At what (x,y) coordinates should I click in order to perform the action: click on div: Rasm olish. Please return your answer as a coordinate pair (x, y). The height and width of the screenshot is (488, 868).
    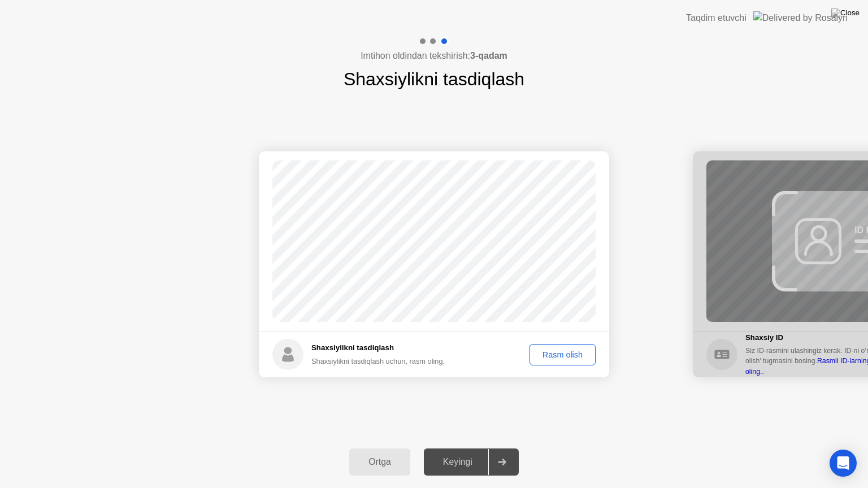
    Looking at the image, I should click on (563, 355).